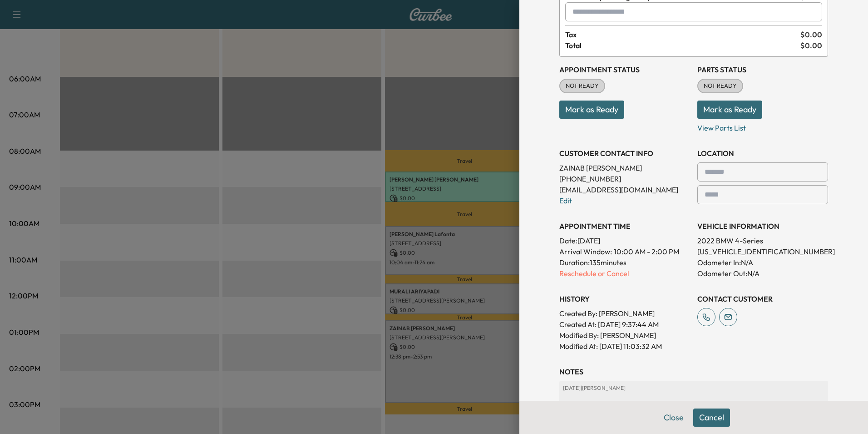  I want to click on p: Duration: 135 minutes, so click(625, 262).